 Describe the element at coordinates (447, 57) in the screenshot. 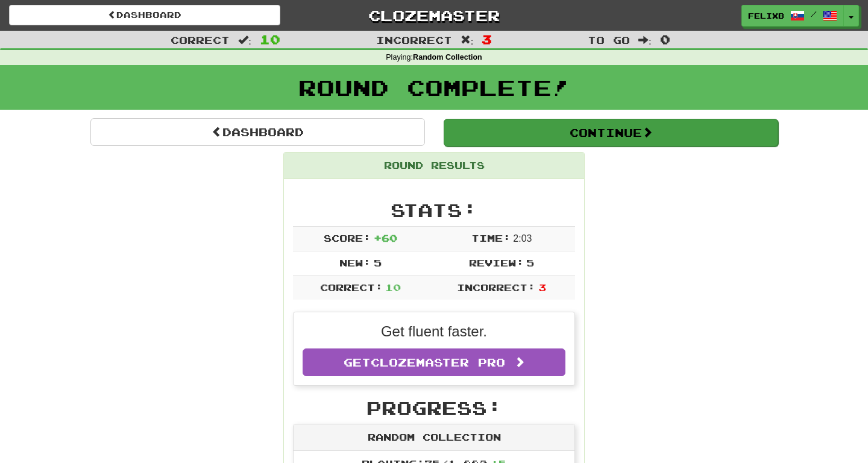

I see `strong: Random Collection` at that location.